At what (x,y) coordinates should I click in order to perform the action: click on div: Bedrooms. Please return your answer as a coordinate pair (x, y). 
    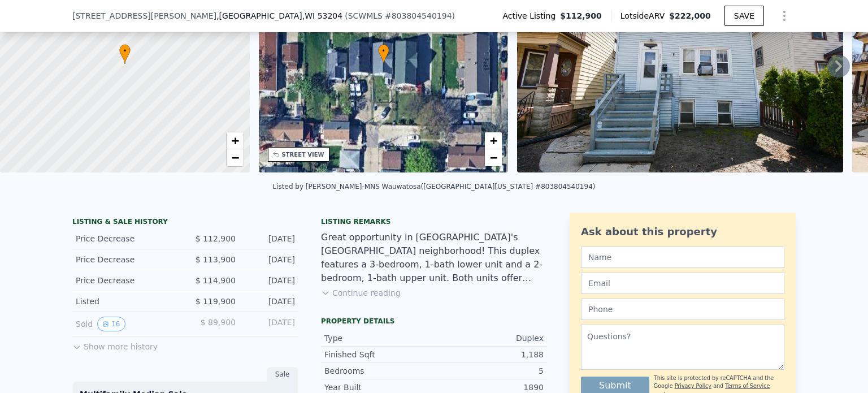
    Looking at the image, I should click on (379, 371).